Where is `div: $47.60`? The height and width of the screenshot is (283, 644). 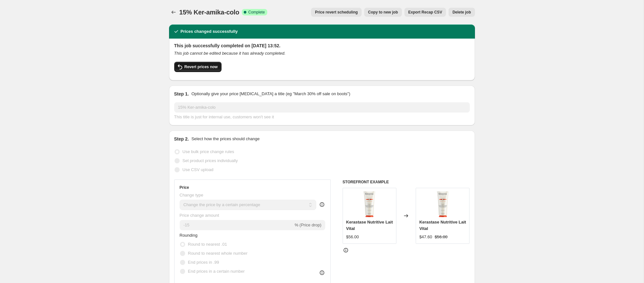 div: $47.60 is located at coordinates (426, 237).